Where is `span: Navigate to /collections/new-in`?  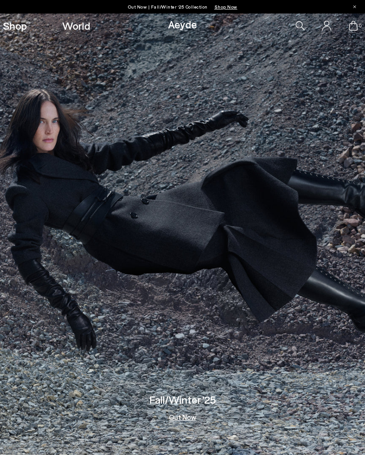
span: Navigate to /collections/new-in is located at coordinates (226, 7).